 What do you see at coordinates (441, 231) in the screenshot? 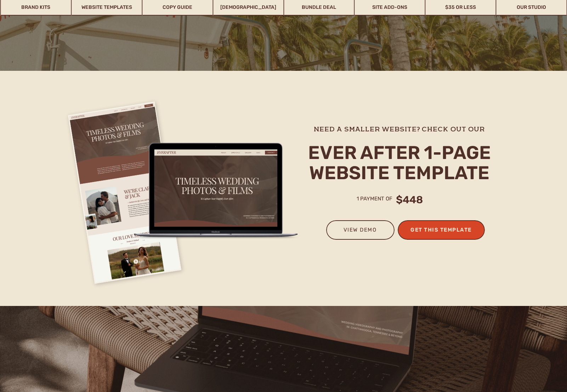
I see `a: get this template` at bounding box center [441, 231].